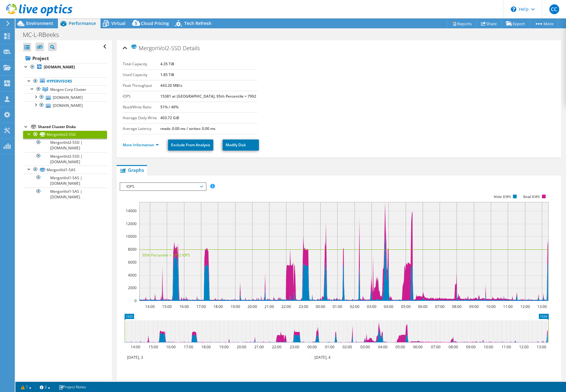 This screenshot has height=392, width=566. Describe the element at coordinates (72, 127) in the screenshot. I see `div: Shared Cluster Disks` at that location.